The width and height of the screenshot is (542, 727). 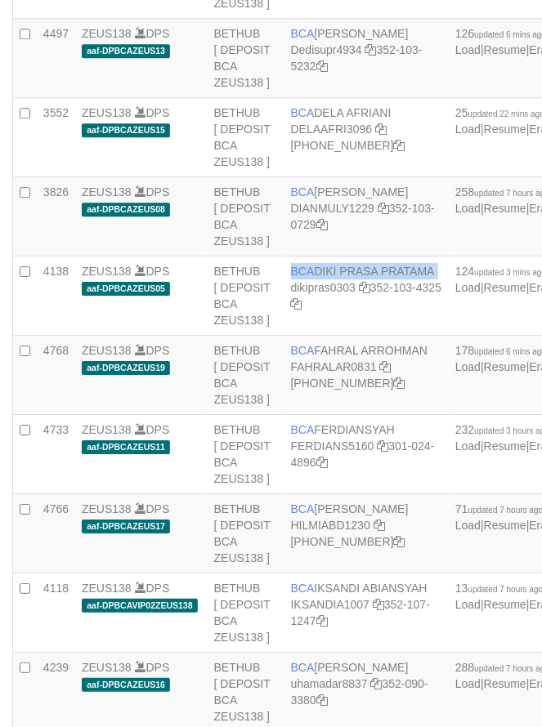 What do you see at coordinates (126, 368) in the screenshot?
I see `span: aaf-DPBCAZEUS19` at bounding box center [126, 368].